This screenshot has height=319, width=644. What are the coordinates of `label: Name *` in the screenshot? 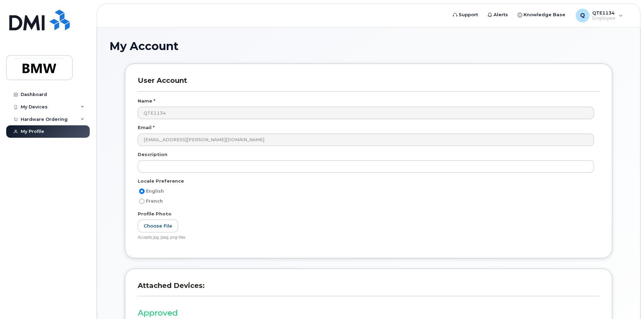 It's located at (146, 101).